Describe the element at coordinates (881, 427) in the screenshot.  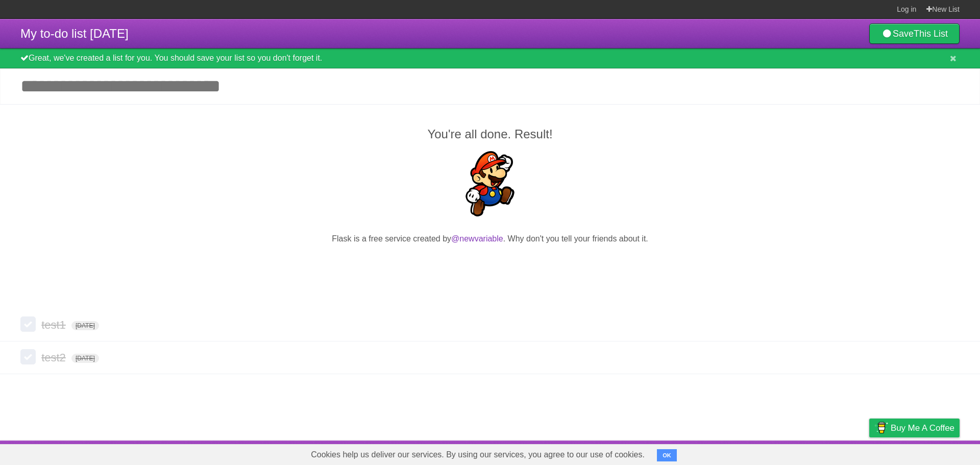
I see `img: Buy me a coffee` at that location.